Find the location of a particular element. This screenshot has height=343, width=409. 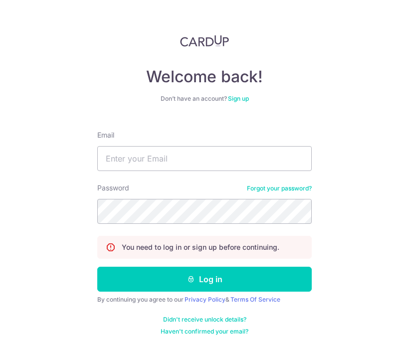

a: Privacy Policy is located at coordinates (205, 299).